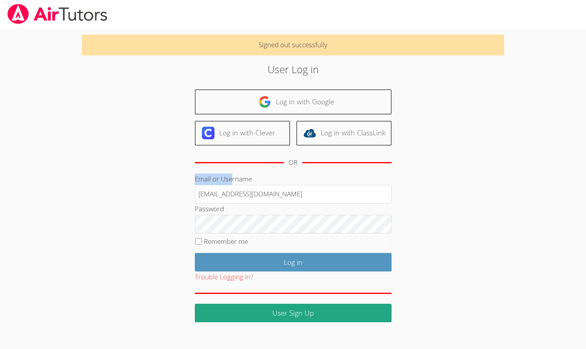 Image resolution: width=586 pixels, height=349 pixels. Describe the element at coordinates (265, 102) in the screenshot. I see `img: google-logo-50288ca7cdecda66e5e0955fdab243c47b7ad437acaf1139b6f446037453330a.svg` at that location.